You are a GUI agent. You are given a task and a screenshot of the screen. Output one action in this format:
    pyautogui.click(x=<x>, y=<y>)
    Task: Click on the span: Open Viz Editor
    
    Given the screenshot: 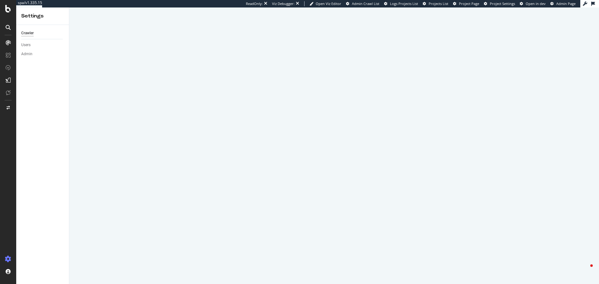 What is the action you would take?
    pyautogui.click(x=329, y=3)
    